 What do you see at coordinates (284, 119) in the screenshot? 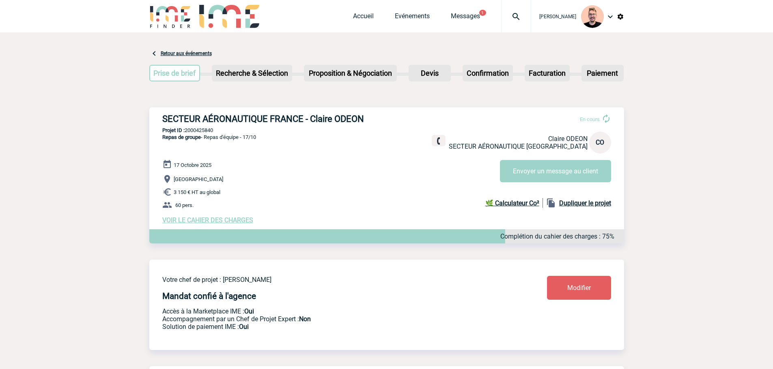
I see `h3: SECTEUR AÉRONAUTIQUE FRANCE - Claire ODEON` at bounding box center [284, 119].